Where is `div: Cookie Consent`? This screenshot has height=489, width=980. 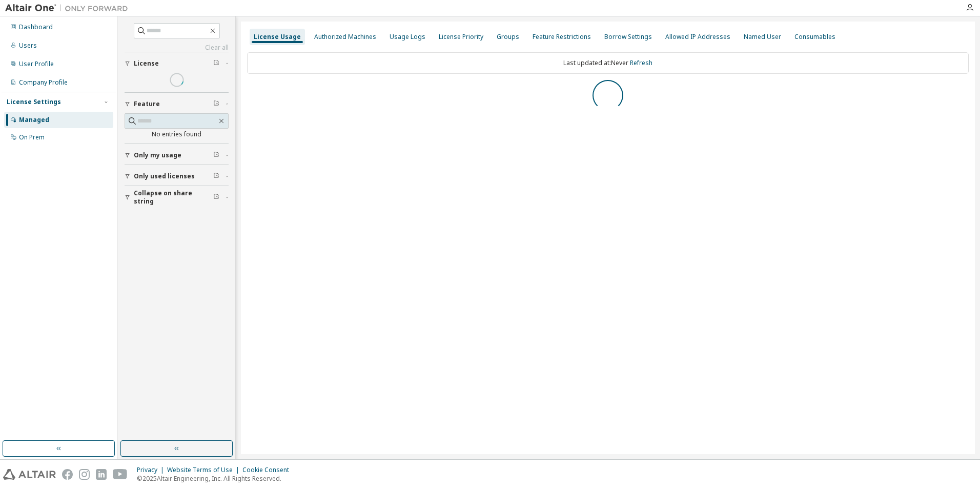 div: Cookie Consent is located at coordinates (268, 470).